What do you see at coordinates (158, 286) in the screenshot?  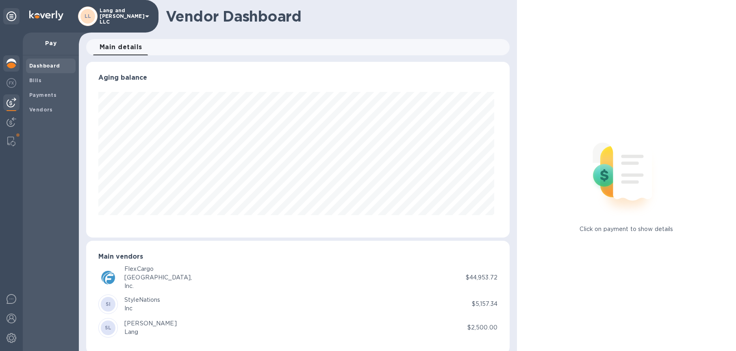 I see `div: Inc.` at bounding box center [158, 286].